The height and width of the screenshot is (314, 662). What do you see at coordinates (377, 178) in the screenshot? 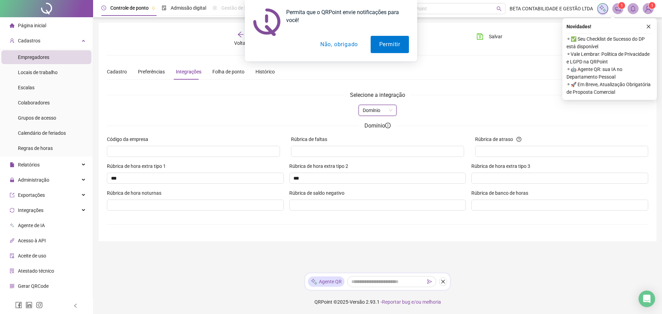
I see `input: Rúbrica de hora extra tipo 2` at bounding box center [377, 178].